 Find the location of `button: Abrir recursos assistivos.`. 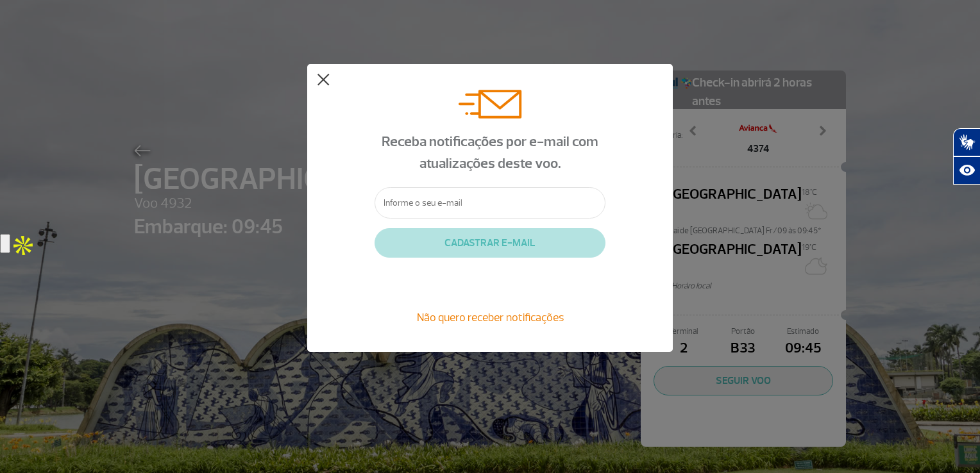

button: Abrir recursos assistivos. is located at coordinates (967, 171).